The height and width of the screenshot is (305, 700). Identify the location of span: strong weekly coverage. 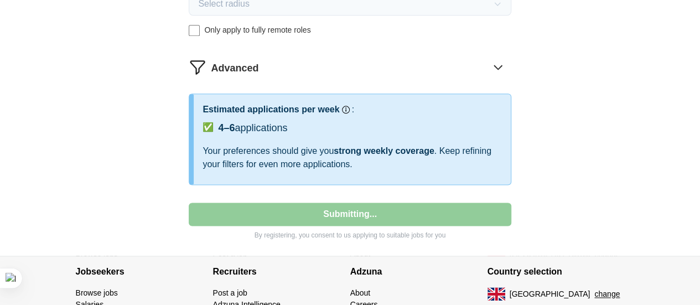
(383, 150).